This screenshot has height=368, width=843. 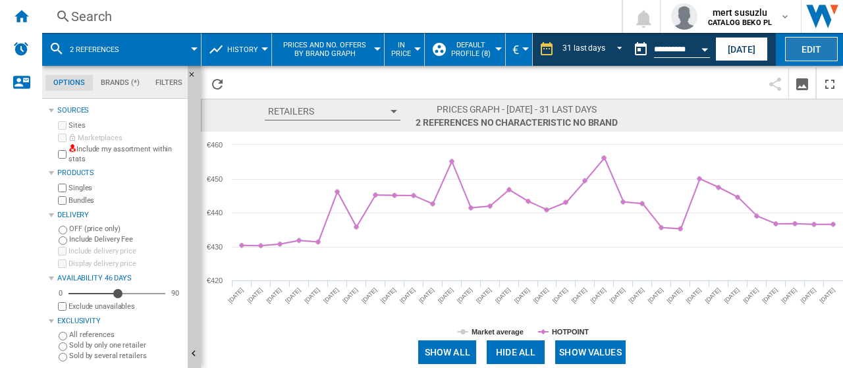 What do you see at coordinates (497, 332) in the screenshot?
I see `tspan: Market average` at bounding box center [497, 332].